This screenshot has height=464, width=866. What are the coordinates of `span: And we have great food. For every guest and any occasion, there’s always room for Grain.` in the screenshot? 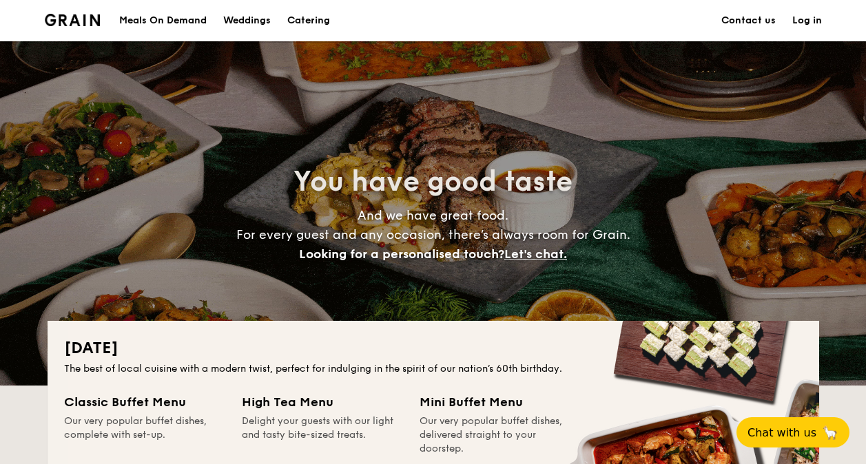 It's located at (433, 235).